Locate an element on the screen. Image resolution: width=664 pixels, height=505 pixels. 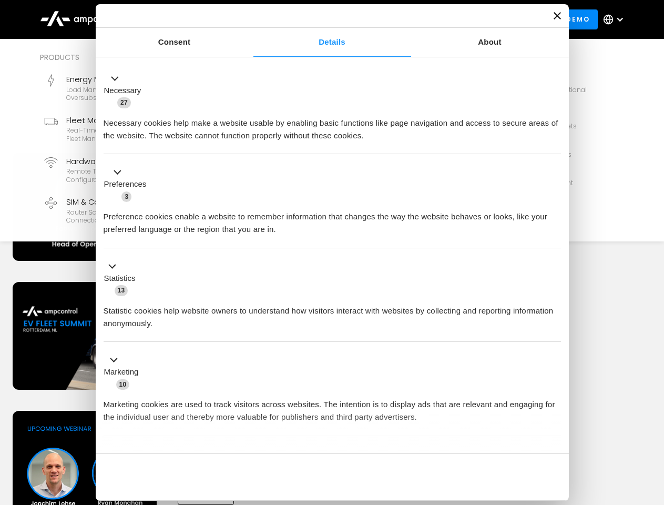
label: Marketing is located at coordinates (121, 372).